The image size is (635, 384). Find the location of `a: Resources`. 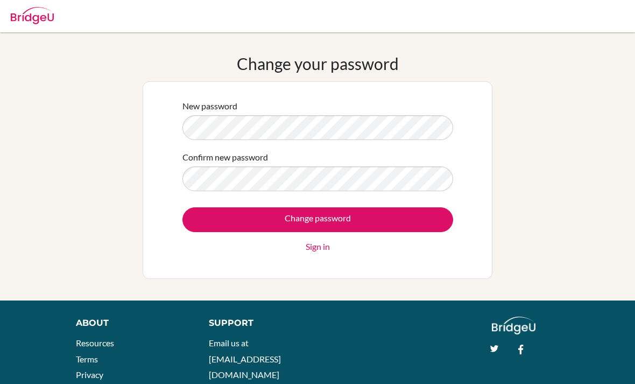

a: Resources is located at coordinates (95, 342).